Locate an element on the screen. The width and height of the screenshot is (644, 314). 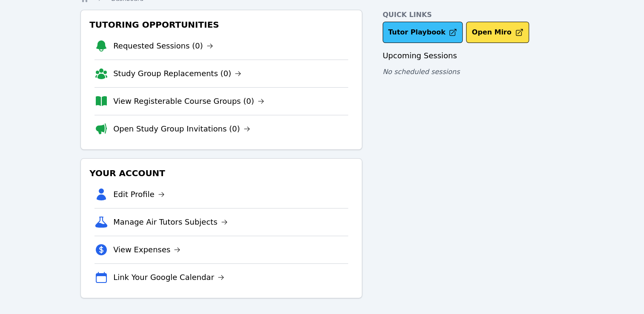
a: Link Your Google Calendar is located at coordinates (169, 277).